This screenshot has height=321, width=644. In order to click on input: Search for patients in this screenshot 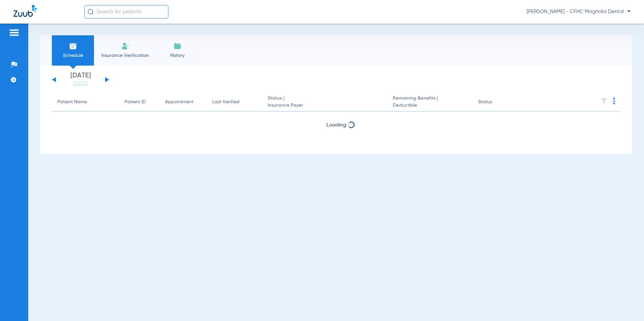, I will do `click(126, 12)`.